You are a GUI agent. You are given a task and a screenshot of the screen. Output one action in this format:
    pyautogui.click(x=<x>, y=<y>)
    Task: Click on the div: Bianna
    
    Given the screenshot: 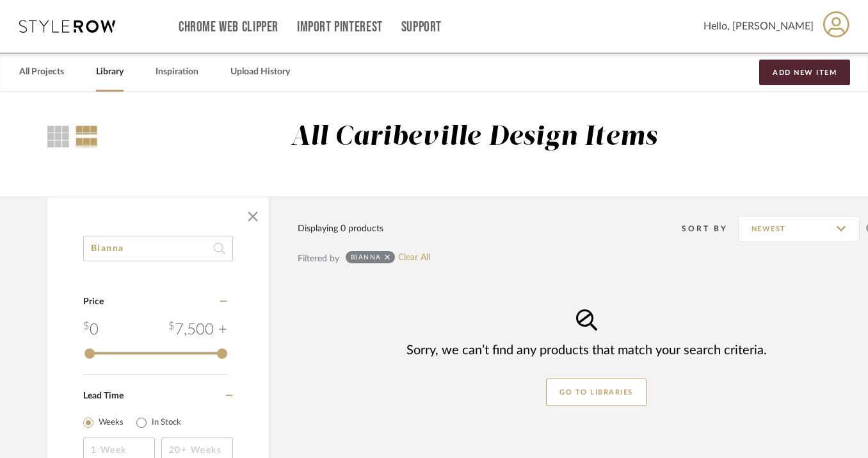 What is the action you would take?
    pyautogui.click(x=366, y=257)
    